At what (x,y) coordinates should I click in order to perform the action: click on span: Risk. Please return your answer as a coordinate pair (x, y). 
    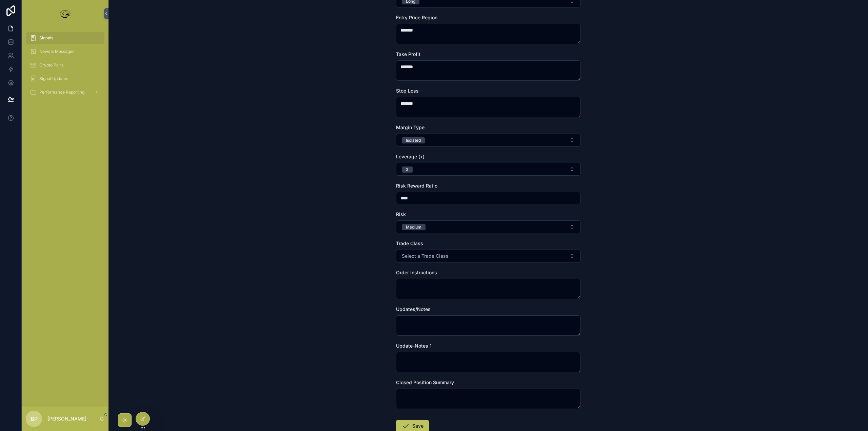
    Looking at the image, I should click on (401, 214).